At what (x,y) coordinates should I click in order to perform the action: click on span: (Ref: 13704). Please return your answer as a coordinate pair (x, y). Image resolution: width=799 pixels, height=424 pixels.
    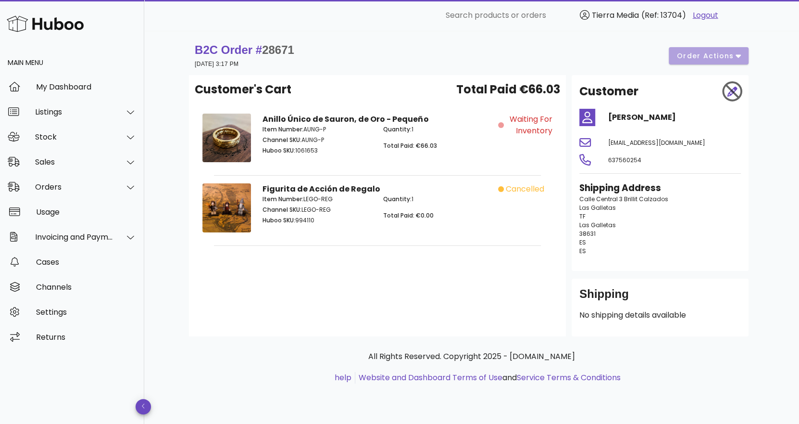
    Looking at the image, I should click on (664, 15).